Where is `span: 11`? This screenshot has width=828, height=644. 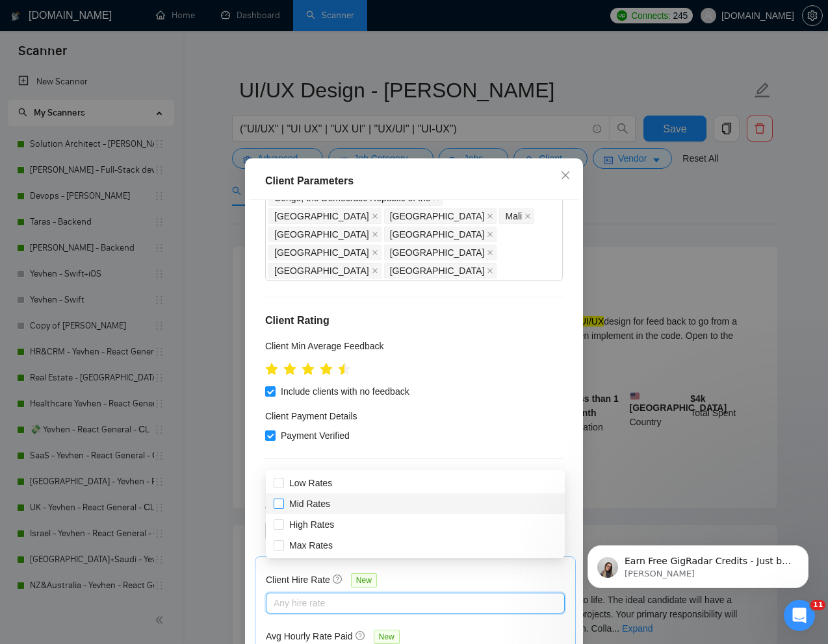 span: 11 is located at coordinates (818, 605).